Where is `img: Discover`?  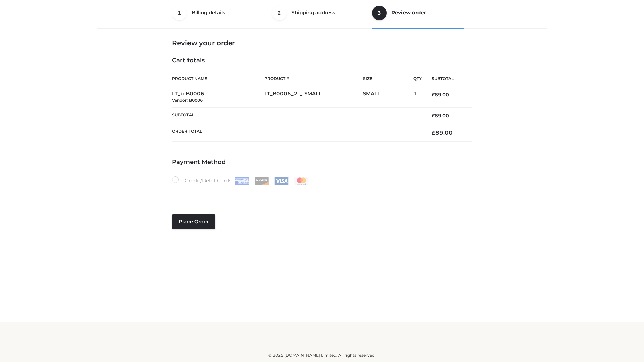 img: Discover is located at coordinates (261, 181).